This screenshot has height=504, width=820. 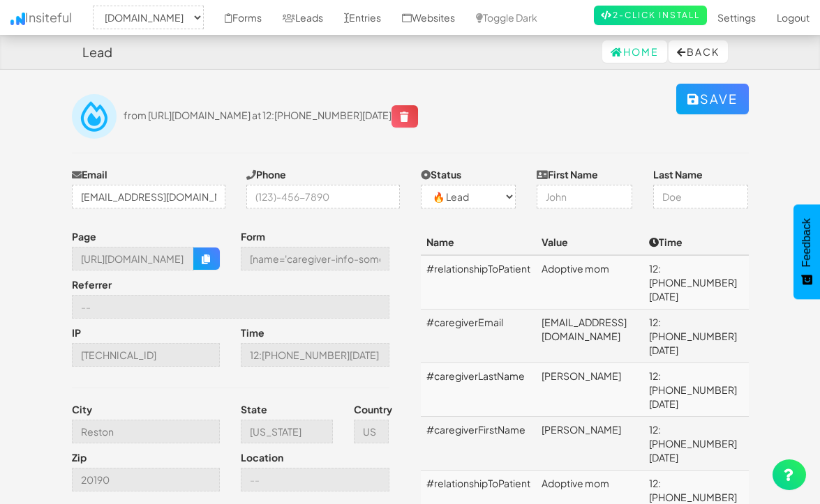 I want to click on label: Country, so click(x=371, y=409).